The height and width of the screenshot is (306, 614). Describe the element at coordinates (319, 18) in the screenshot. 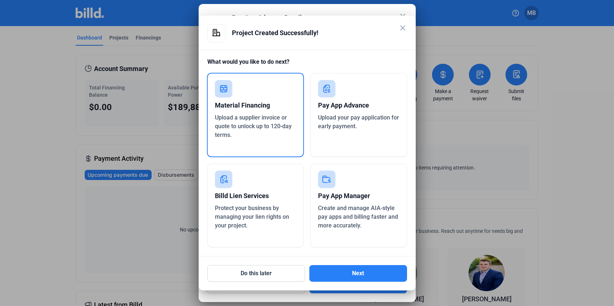

I see `div: Pay App Advance Details` at that location.